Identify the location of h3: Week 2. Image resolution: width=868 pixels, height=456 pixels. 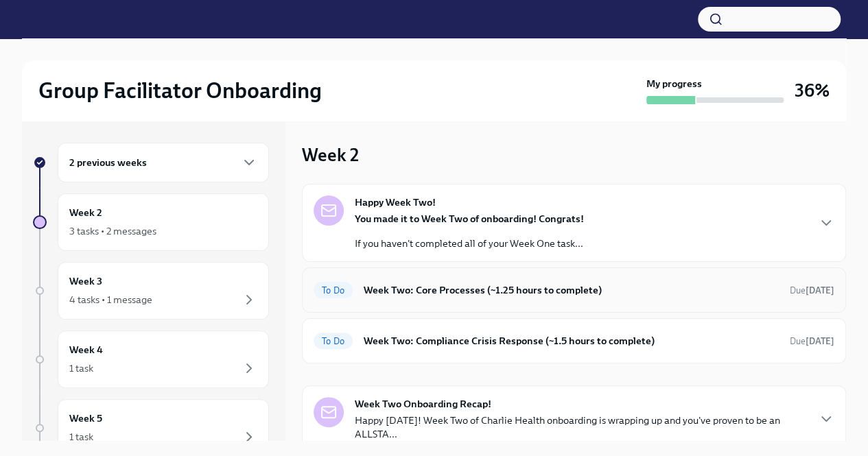
(331, 155).